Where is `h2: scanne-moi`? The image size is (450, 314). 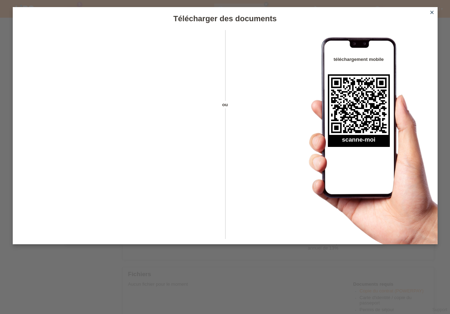 h2: scanne-moi is located at coordinates (359, 142).